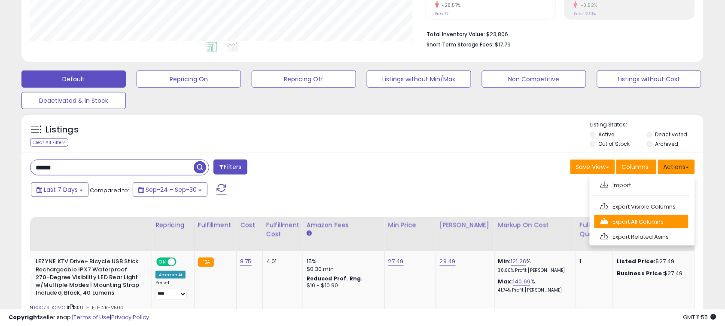 This screenshot has width=725, height=326. Describe the element at coordinates (448, 261) in the screenshot. I see `a: 29.49` at that location.